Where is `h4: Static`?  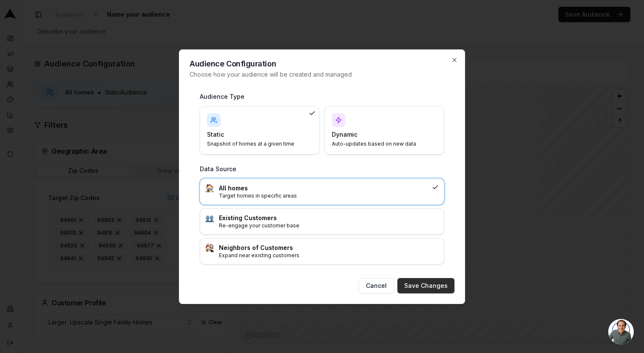 h4: Static is located at coordinates (254, 135).